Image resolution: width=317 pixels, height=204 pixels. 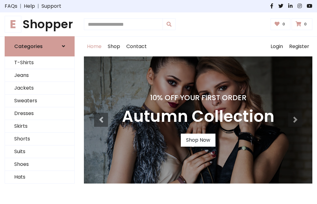 What do you see at coordinates (40, 88) in the screenshot?
I see `a: Jackets` at bounding box center [40, 88].